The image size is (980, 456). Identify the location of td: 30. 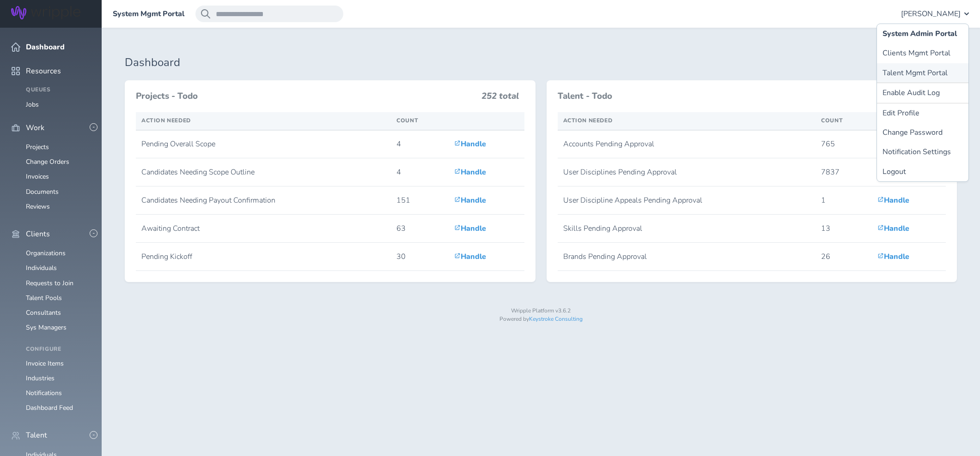
(420, 257).